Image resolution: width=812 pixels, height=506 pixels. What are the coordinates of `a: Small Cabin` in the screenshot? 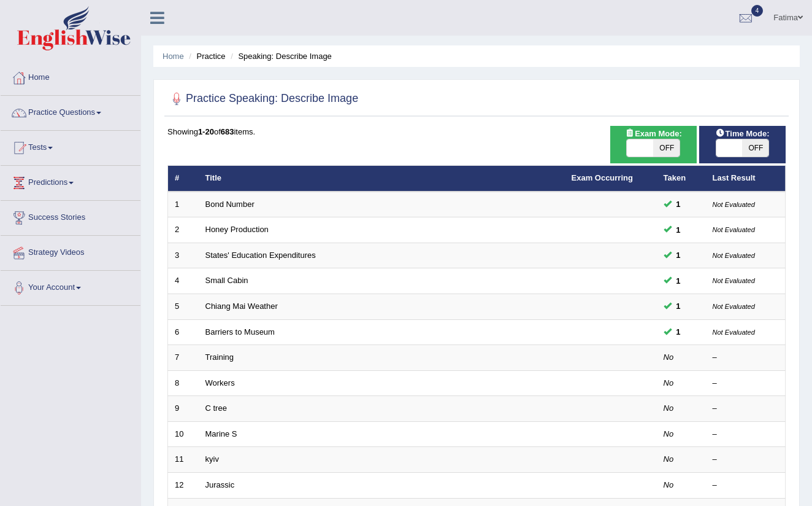 It's located at (227, 280).